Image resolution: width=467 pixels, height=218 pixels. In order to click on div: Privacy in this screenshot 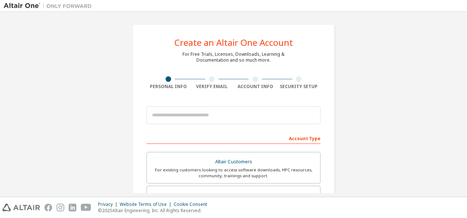, I will do `click(109, 204)`.